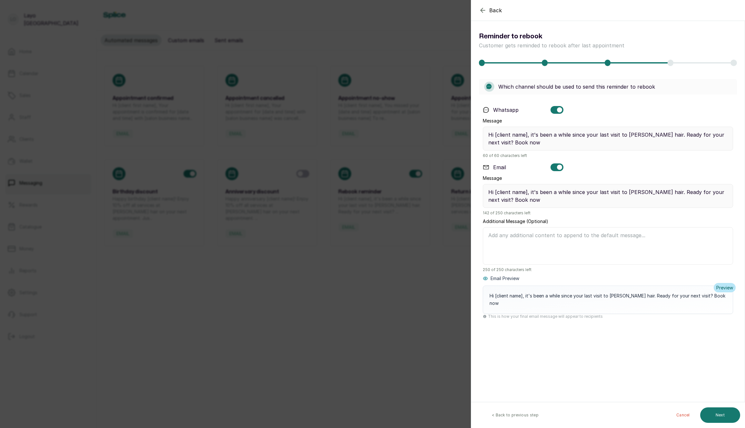 This screenshot has width=745, height=428. Describe the element at coordinates (608, 213) in the screenshot. I see `span: 142 of 250 characters left` at that location.